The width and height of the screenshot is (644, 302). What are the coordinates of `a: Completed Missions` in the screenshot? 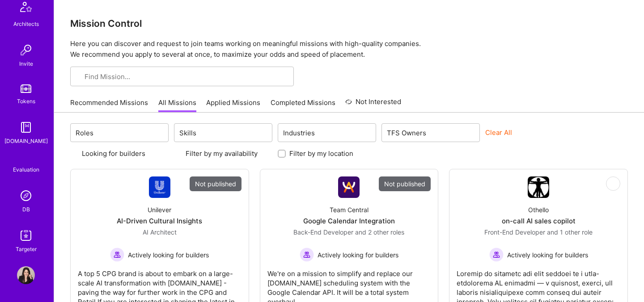 It's located at (302, 105).